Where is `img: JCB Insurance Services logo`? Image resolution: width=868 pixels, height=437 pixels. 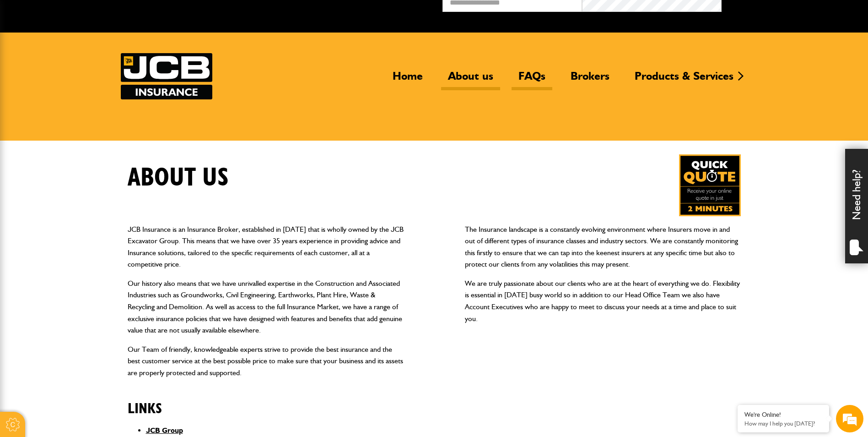
img: JCB Insurance Services logo is located at coordinates (167, 76).